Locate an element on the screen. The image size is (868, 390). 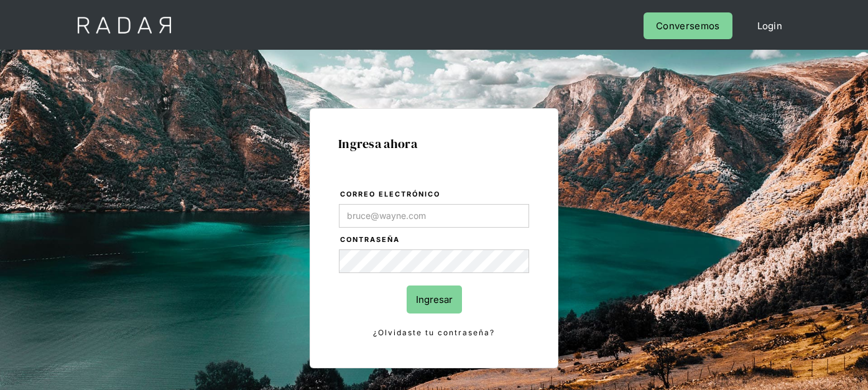
a: ¿Olvidaste tu contraseña? is located at coordinates (434, 333).